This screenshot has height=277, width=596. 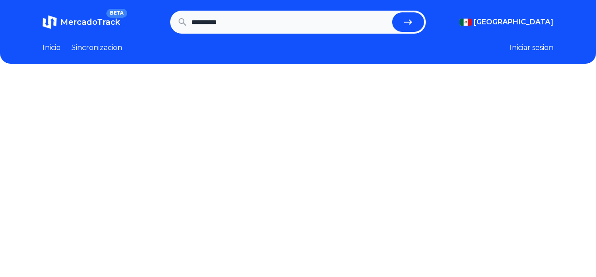 I want to click on a: Inicio, so click(x=51, y=48).